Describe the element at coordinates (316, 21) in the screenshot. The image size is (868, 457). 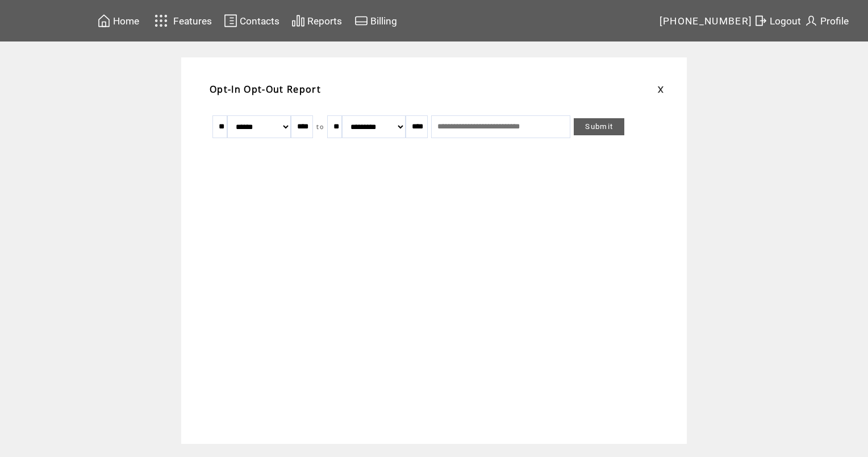
I see `a: Reports` at that location.